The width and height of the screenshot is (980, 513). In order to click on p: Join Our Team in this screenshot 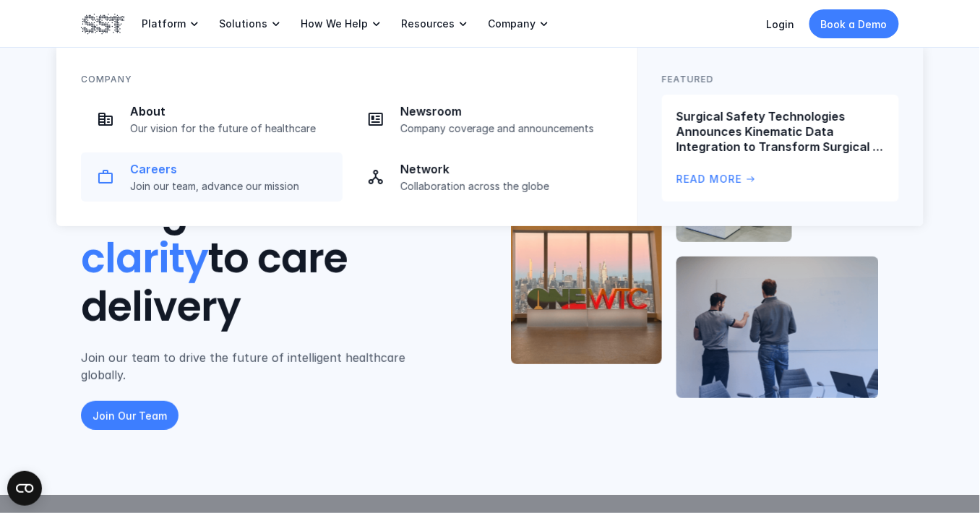, I will do `click(129, 415)`.